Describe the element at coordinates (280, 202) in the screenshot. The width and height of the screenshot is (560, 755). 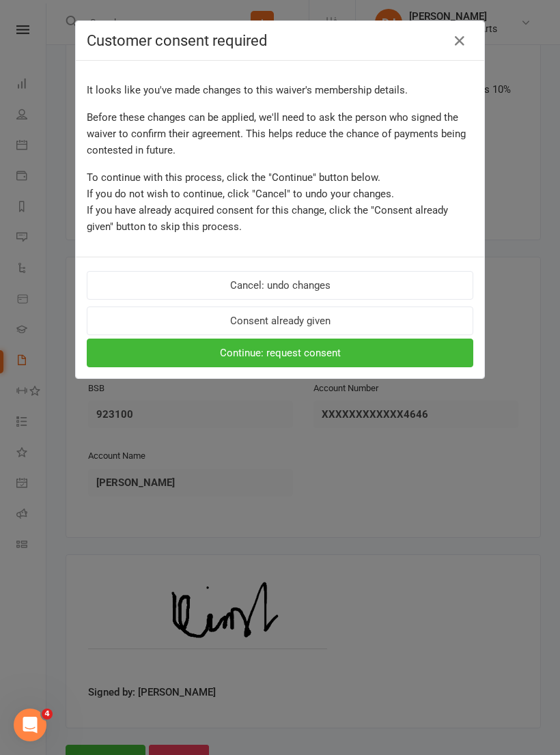
I see `p: To continue with this process, click the "Continue" button below. If you do not wish to continue,...` at that location.